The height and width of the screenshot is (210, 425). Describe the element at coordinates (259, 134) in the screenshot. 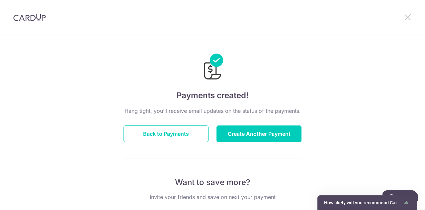

I see `button: Create Another Payment` at that location.